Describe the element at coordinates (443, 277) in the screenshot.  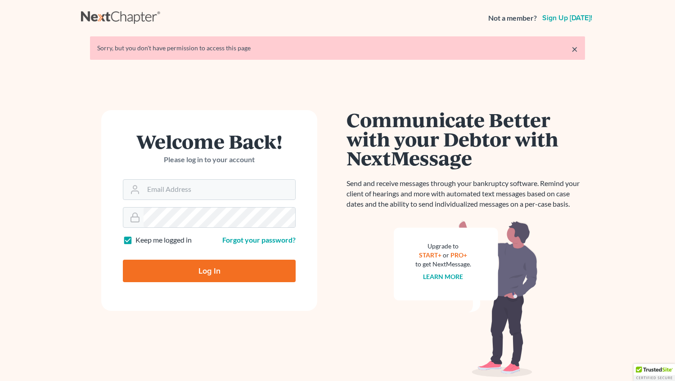
I see `a: Learn more` at that location.